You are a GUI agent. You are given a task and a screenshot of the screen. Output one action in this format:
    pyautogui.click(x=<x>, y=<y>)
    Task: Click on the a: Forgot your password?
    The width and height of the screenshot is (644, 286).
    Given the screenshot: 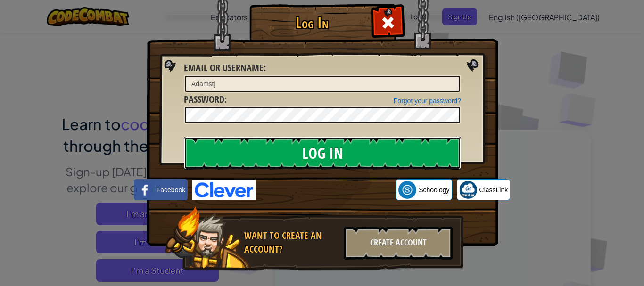 What is the action you would take?
    pyautogui.click(x=427, y=101)
    